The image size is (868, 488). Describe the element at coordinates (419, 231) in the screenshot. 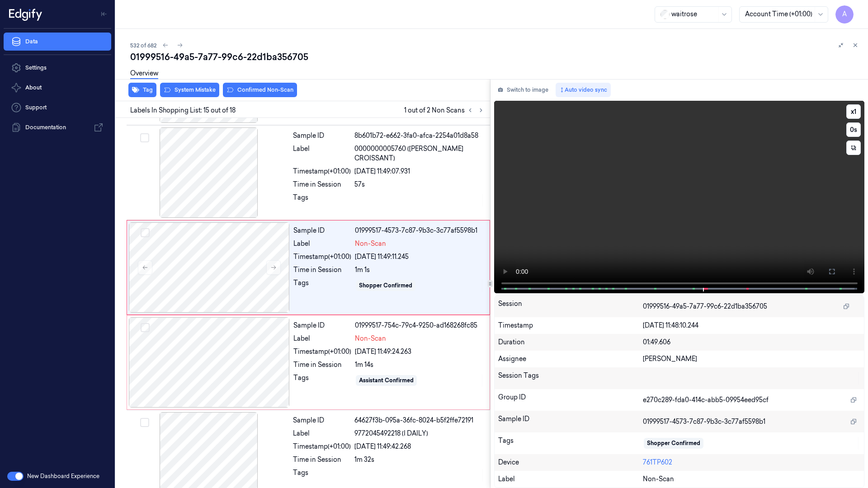

I see `div: 01999517-4573-7c87-9b3c-3c77af5598b1` at that location.